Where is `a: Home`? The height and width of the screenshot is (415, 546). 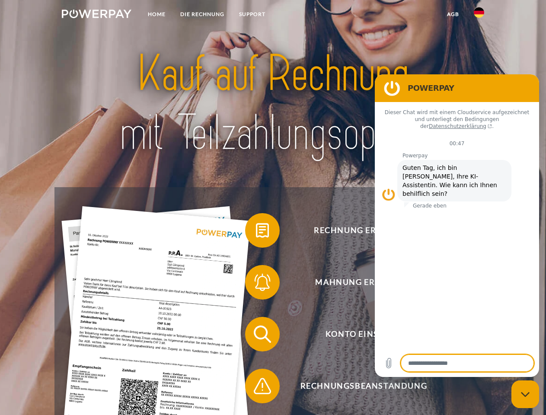
a: Home is located at coordinates (156, 14).